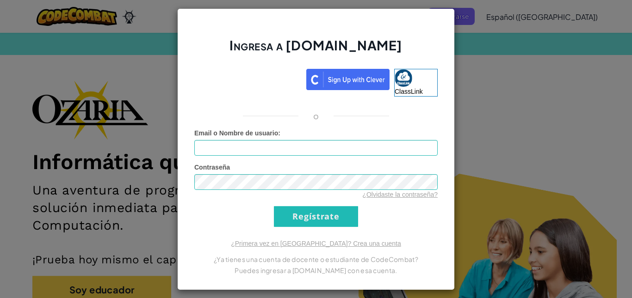 This screenshot has height=298, width=632. Describe the element at coordinates (399, 195) in the screenshot. I see `a: ¿Olvidaste la contraseña?` at that location.